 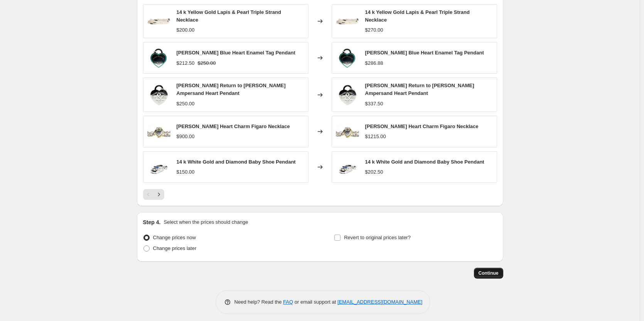 I want to click on p: Select when the prices should change, so click(x=206, y=222).